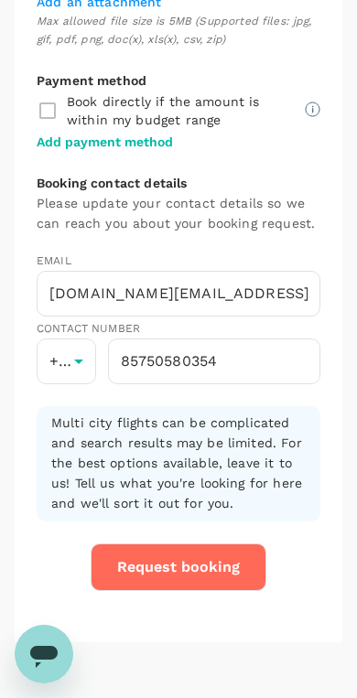  I want to click on h6: Please update your contact details so we can reach you about your booking request., so click(178, 214).